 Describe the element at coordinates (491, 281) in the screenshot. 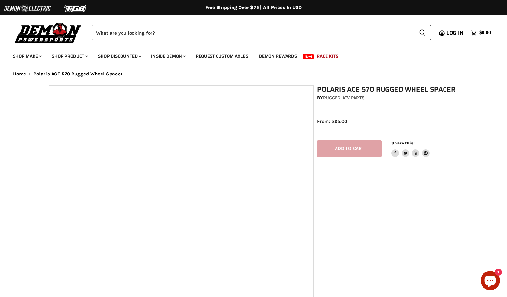

I see `inbox-online-store-chat: Shopify online store chat` at that location.